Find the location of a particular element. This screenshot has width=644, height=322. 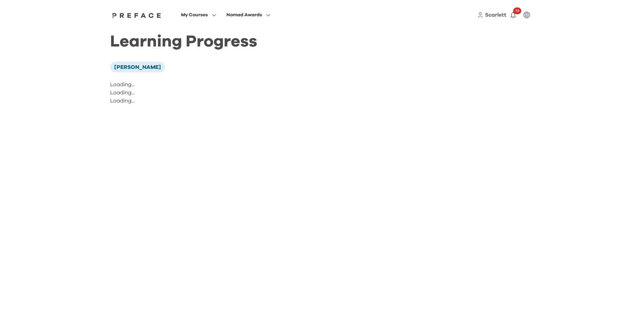

a: Scarlett is located at coordinates (496, 15).